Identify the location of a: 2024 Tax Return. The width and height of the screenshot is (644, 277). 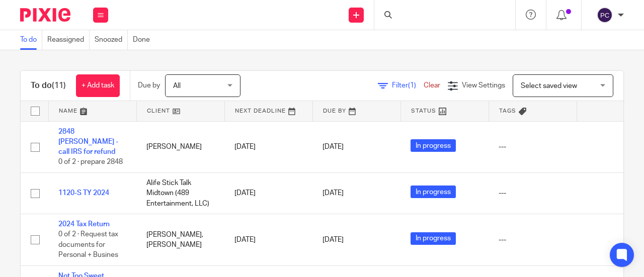
(84, 224).